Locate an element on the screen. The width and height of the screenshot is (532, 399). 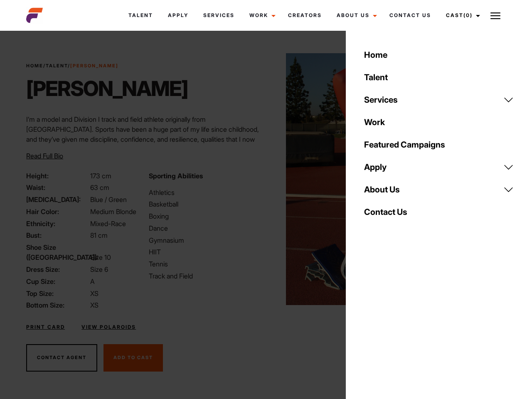
span: Dress Size: is located at coordinates (57, 269).